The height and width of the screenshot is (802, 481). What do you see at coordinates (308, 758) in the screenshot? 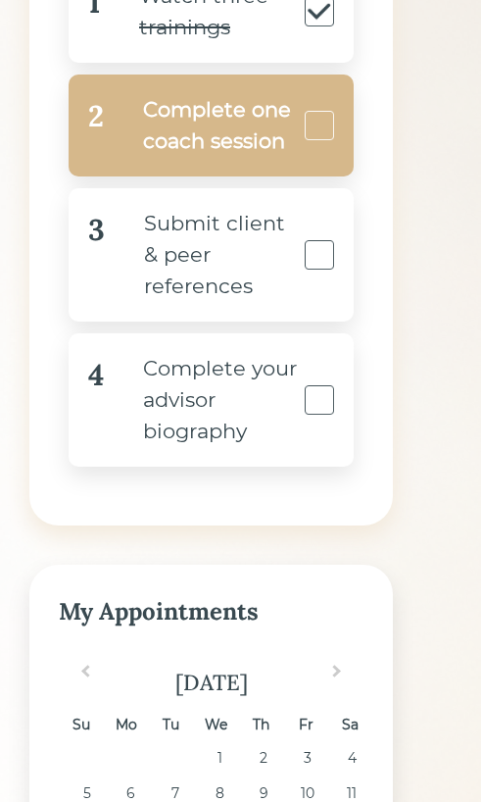
I see `div: Choose Friday, October 3rd, 2025` at bounding box center [308, 758].